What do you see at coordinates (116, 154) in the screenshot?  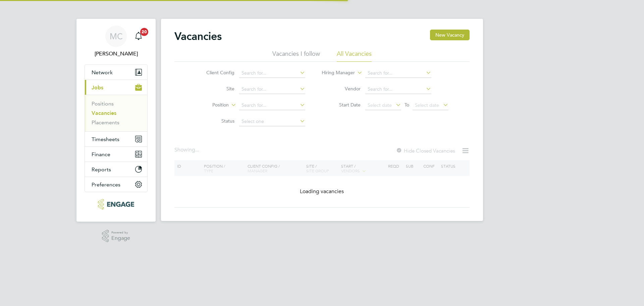 I see `button: Finance` at bounding box center [116, 154].